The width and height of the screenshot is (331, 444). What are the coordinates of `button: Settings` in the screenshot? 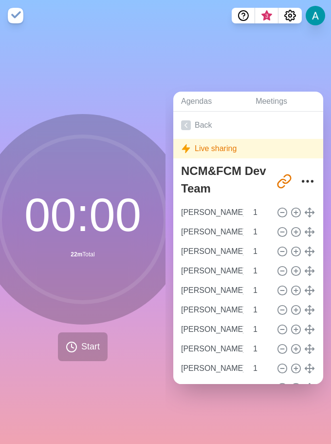 It's located at (290, 16).